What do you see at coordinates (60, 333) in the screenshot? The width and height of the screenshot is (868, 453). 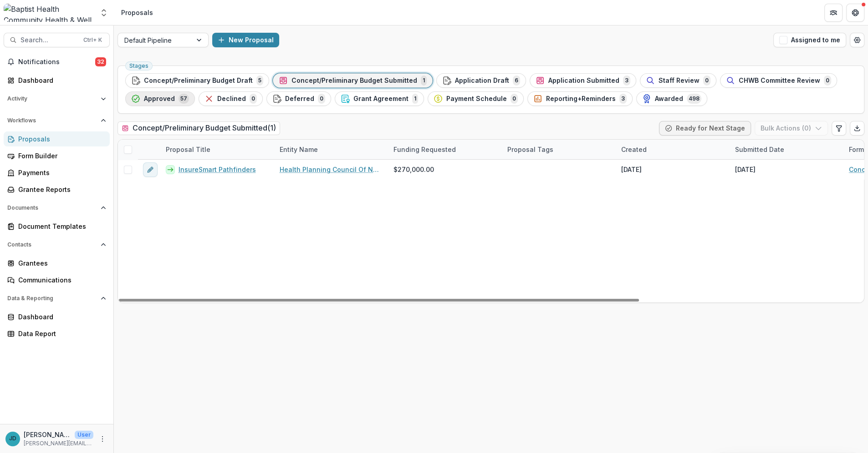 I see `div: Data Report` at bounding box center [60, 333].